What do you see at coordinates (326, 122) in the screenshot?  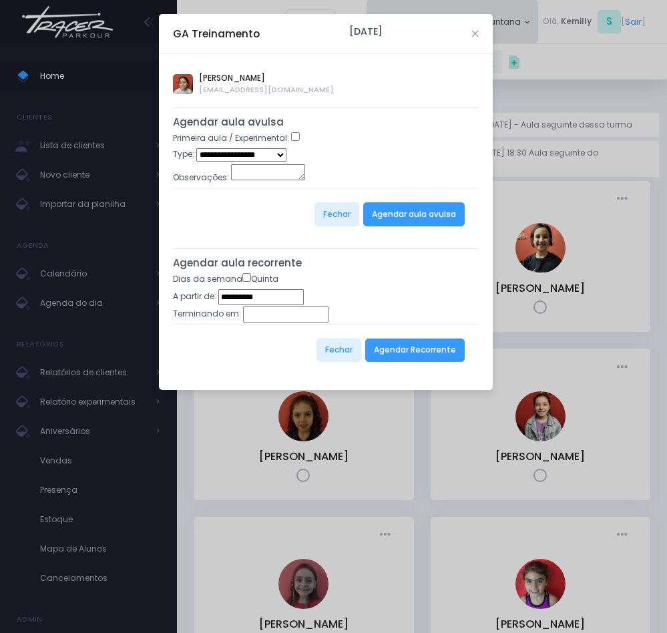 I see `h5: Agendar aula avulsa` at bounding box center [326, 122].